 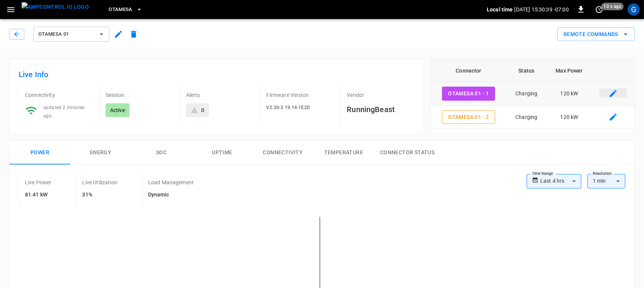 I want to click on h6: Dynamic, so click(x=171, y=195).